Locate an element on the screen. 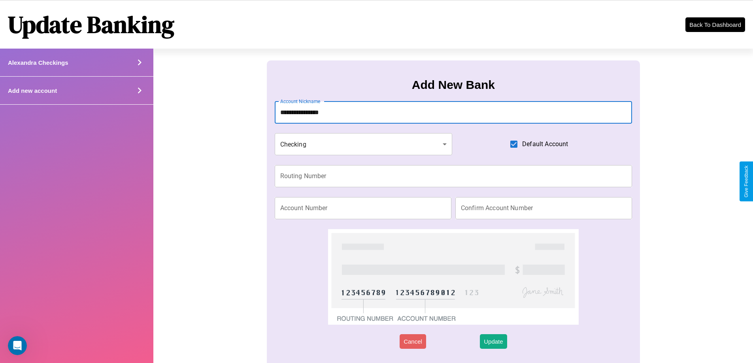  h1: Update Banking is located at coordinates (91, 24).